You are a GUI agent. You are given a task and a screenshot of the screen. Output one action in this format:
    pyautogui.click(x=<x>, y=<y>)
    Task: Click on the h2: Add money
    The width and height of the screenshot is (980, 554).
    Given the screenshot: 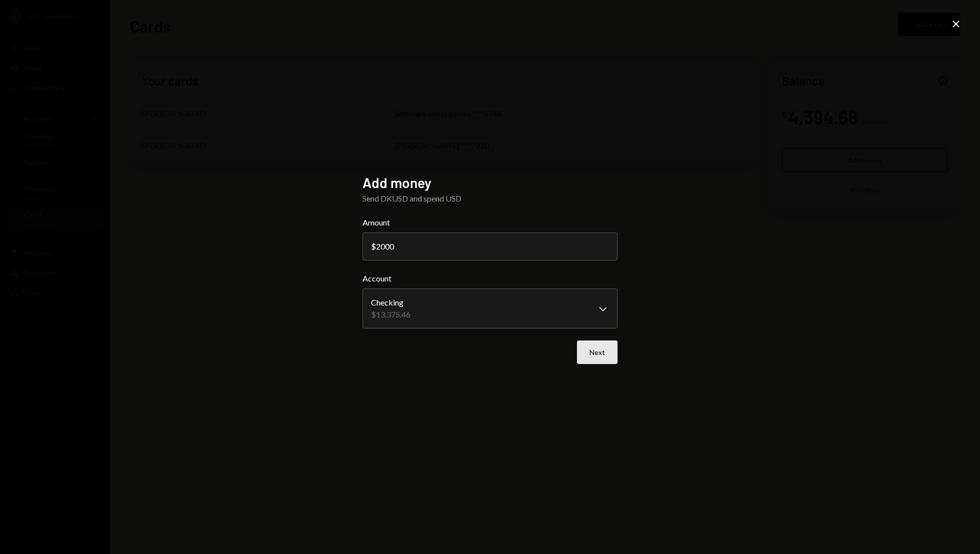 What is the action you would take?
    pyautogui.click(x=490, y=183)
    